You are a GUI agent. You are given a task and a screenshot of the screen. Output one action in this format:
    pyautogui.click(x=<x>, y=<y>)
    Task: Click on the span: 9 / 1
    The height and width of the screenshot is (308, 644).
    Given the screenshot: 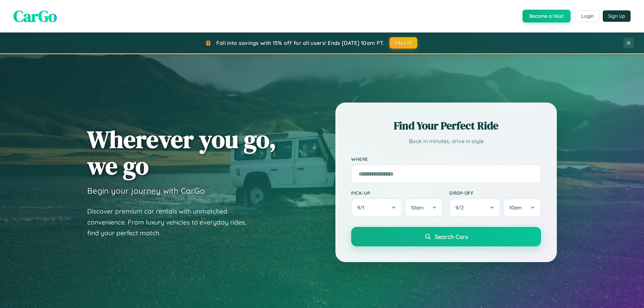 What is the action you would take?
    pyautogui.click(x=362, y=208)
    